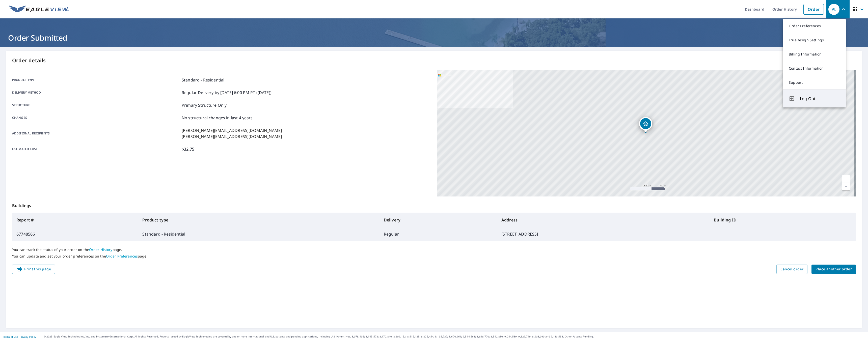  I want to click on button: Cancel order, so click(792, 269).